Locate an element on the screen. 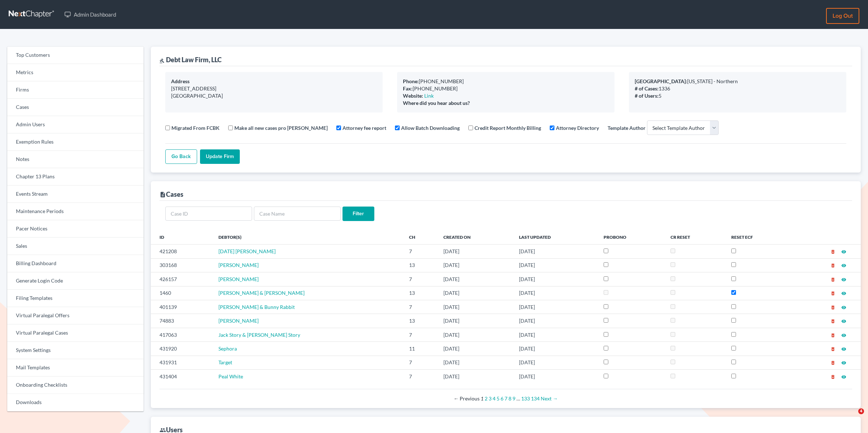 Image resolution: width=868 pixels, height=433 pixels. td: 421208 is located at coordinates (182, 251).